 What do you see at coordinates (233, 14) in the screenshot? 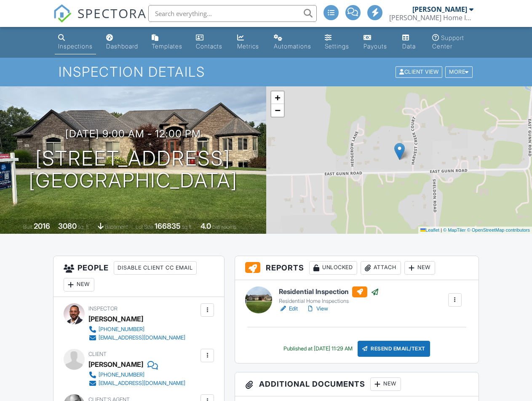
I see `input: Search everything...` at bounding box center [233, 14].